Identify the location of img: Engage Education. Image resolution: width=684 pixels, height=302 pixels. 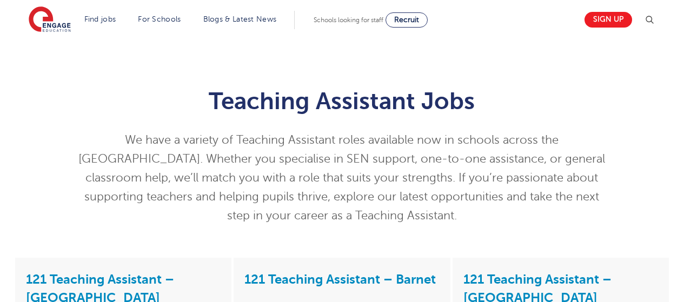
(50, 20).